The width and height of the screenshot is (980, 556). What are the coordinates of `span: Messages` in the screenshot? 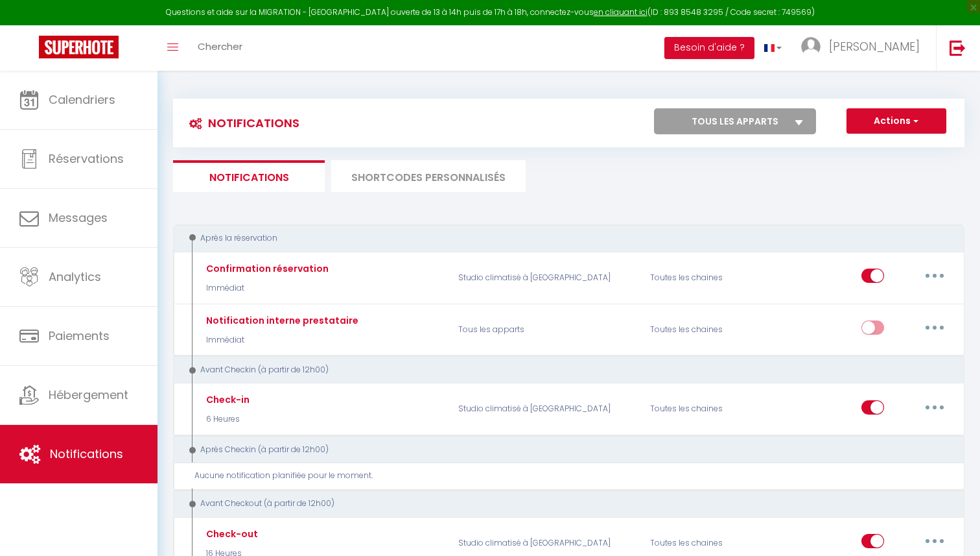 It's located at (78, 217).